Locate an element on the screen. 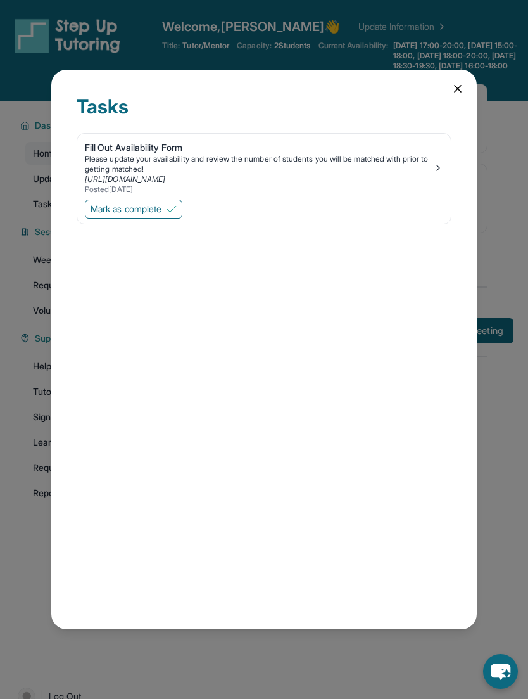  div: Fill Out Availability Form is located at coordinates (259, 148).